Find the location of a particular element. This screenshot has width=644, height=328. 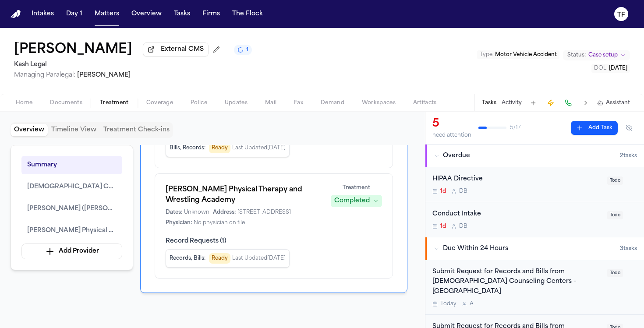

span: 2 task s is located at coordinates (628, 156).